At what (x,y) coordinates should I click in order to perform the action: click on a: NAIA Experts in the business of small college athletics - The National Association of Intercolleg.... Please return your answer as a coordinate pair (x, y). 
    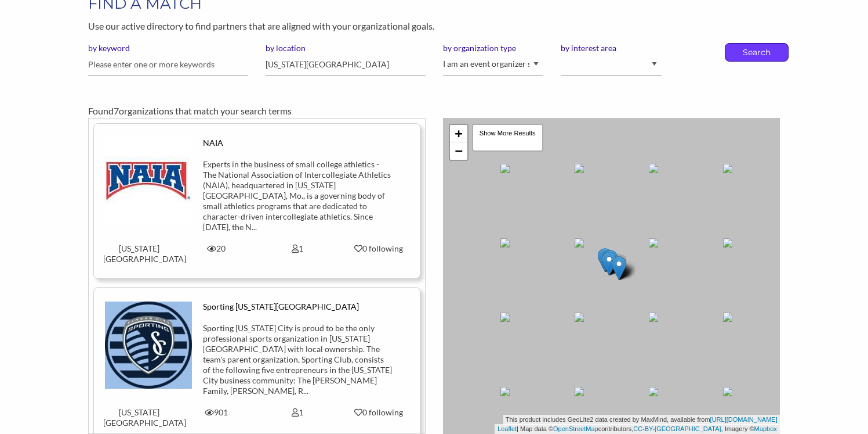
    Looking at the image, I should click on (256, 201).